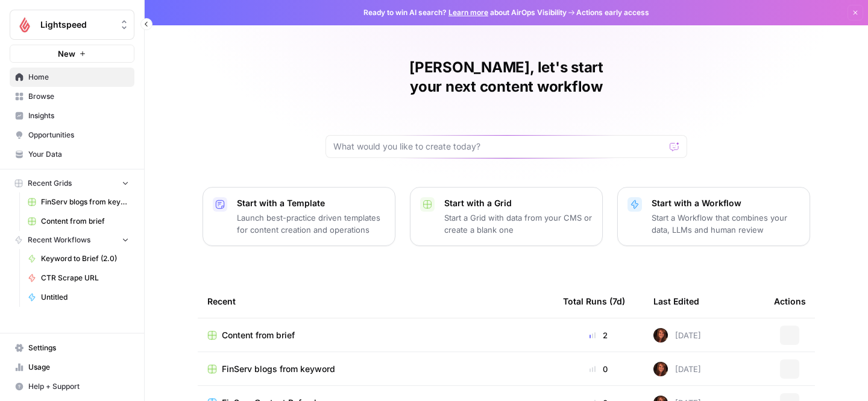 The width and height of the screenshot is (868, 401). I want to click on a: Opportunities, so click(72, 135).